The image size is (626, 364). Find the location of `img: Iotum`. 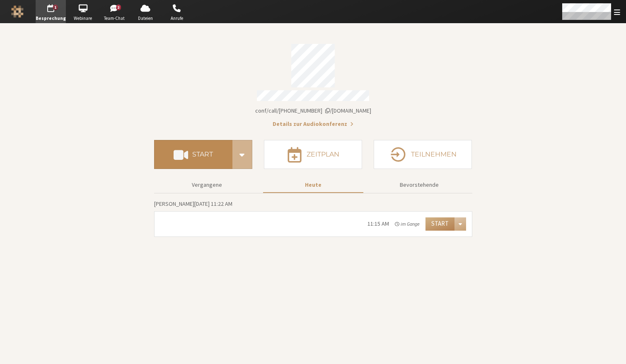

img: Iotum is located at coordinates (18, 12).